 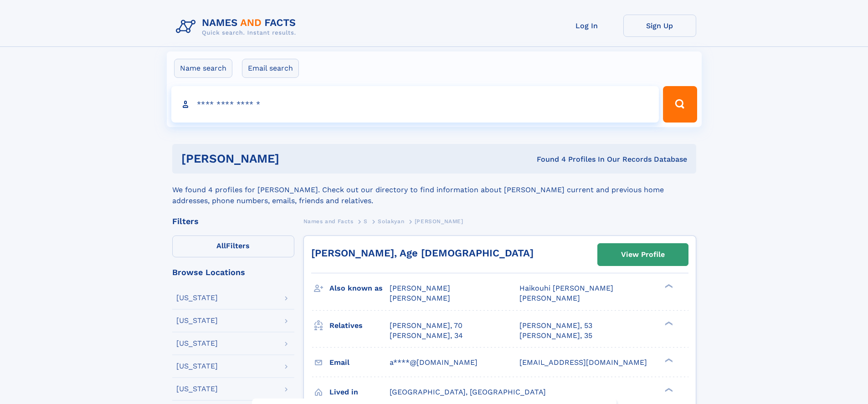 I want to click on h3: Email, so click(x=360, y=363).